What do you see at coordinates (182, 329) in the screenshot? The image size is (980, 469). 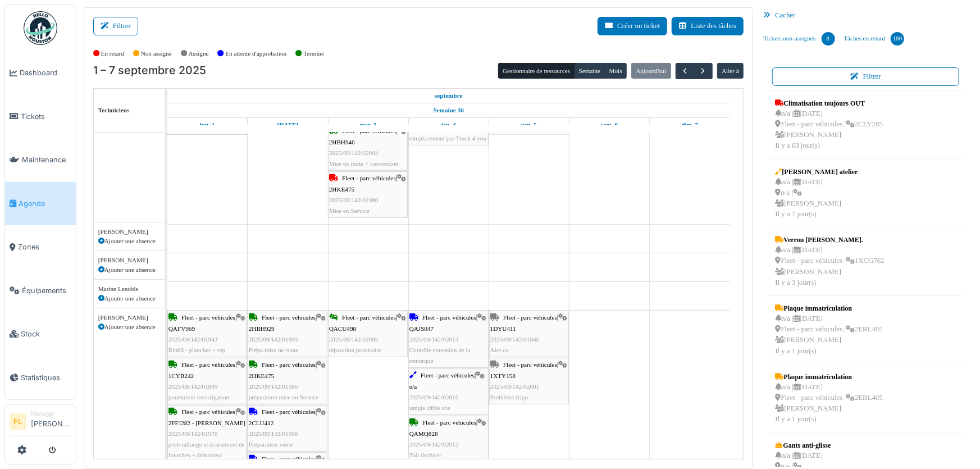 I see `span: QAFV969` at bounding box center [182, 329].